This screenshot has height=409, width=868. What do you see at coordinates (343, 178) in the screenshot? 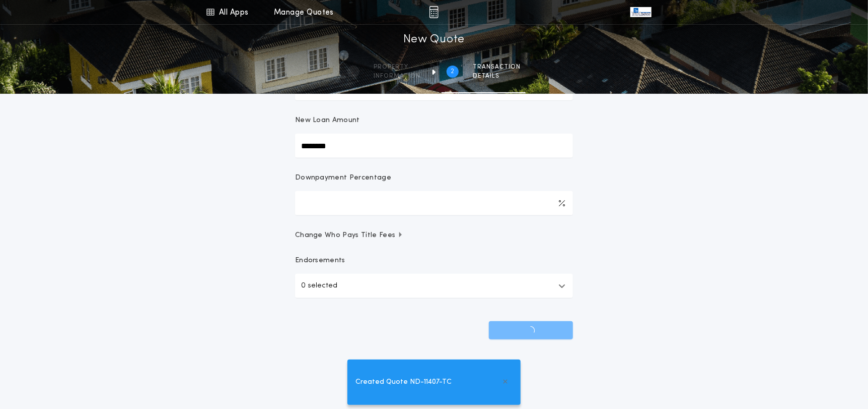
I see `p: Downpayment Percentage` at bounding box center [343, 178].